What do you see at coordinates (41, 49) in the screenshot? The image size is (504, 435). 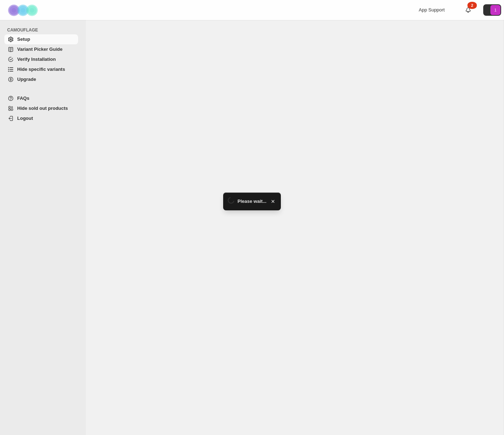 I see `a: Variant Picker Guide` at bounding box center [41, 49].